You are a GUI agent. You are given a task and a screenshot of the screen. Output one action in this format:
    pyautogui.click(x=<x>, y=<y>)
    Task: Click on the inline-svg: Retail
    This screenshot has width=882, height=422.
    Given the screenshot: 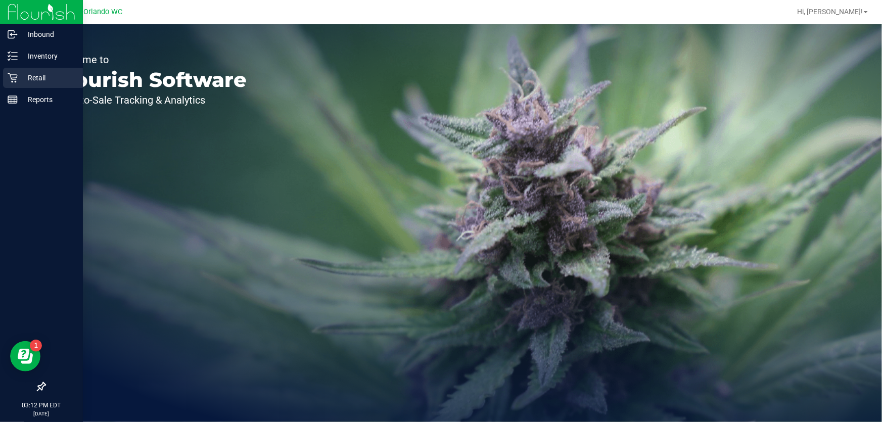 What is the action you would take?
    pyautogui.click(x=13, y=78)
    